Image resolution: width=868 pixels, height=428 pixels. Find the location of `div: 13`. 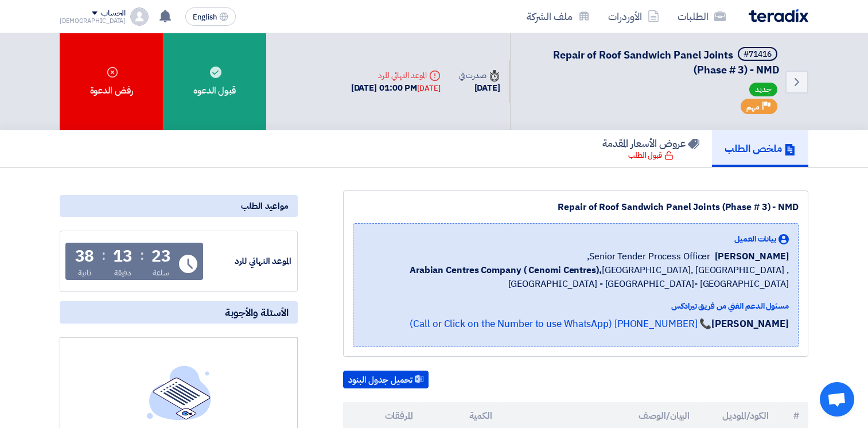

div: 13 is located at coordinates (123, 256).